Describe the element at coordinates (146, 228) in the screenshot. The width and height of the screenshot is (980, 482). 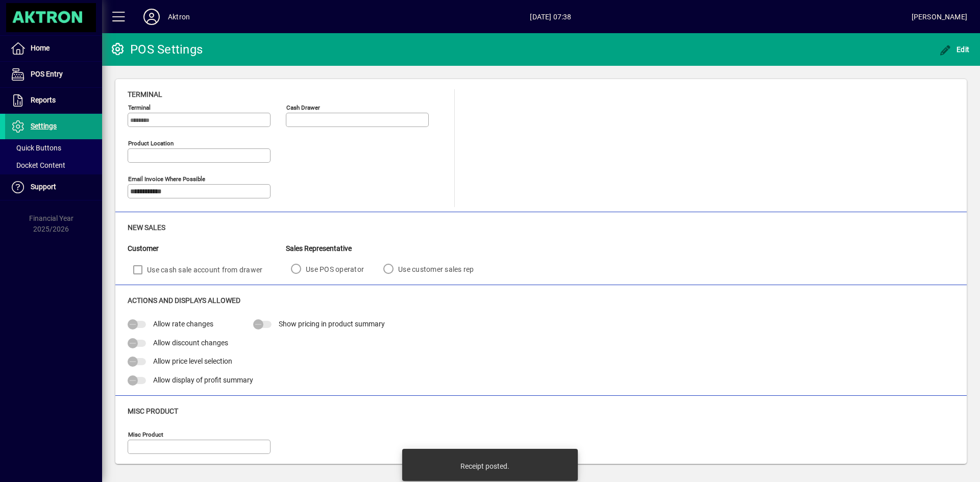
I see `span: New Sales` at that location.